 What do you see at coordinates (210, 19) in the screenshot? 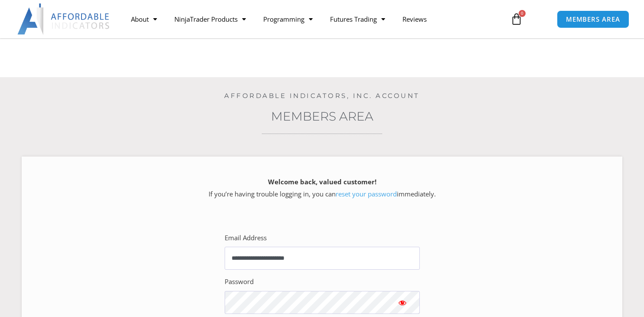
I see `a: NinjaTrader Products` at bounding box center [210, 19].